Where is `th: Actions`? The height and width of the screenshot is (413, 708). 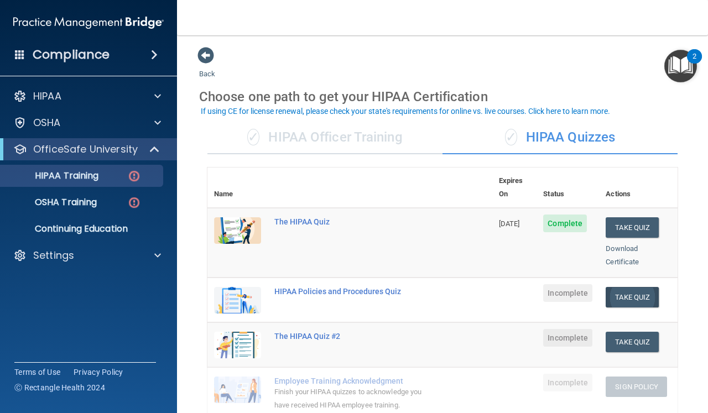
th: Actions is located at coordinates (639, 188).